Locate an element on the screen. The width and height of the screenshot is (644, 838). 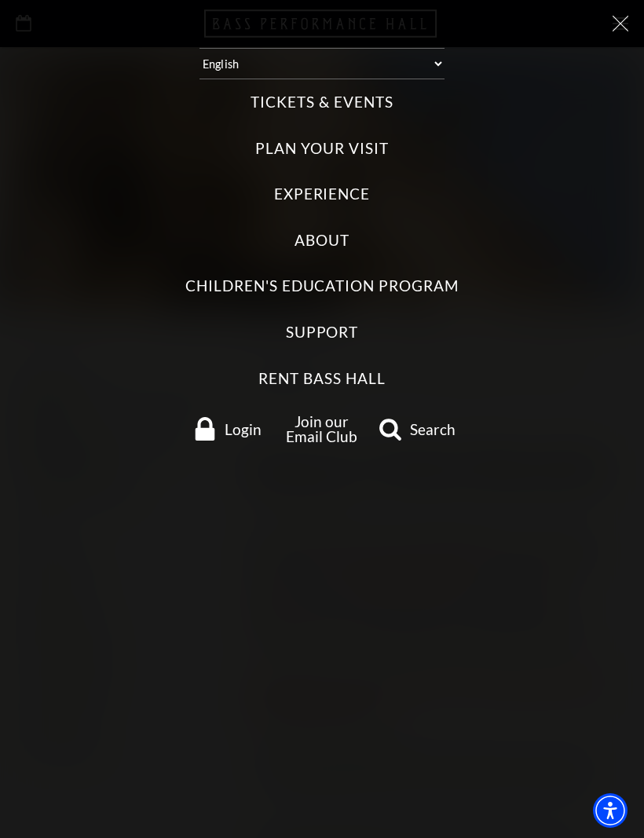
label: About is located at coordinates (322, 240).